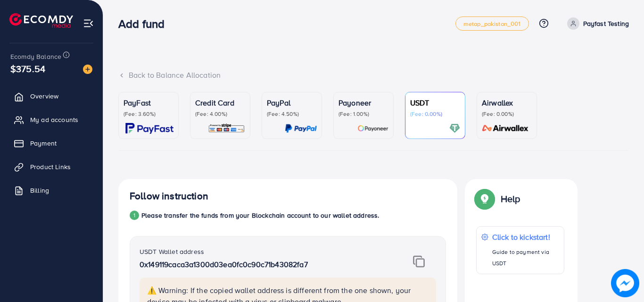 Image resolution: width=644 pixels, height=302 pixels. Describe the element at coordinates (220, 103) in the screenshot. I see `p: Credit Card` at that location.